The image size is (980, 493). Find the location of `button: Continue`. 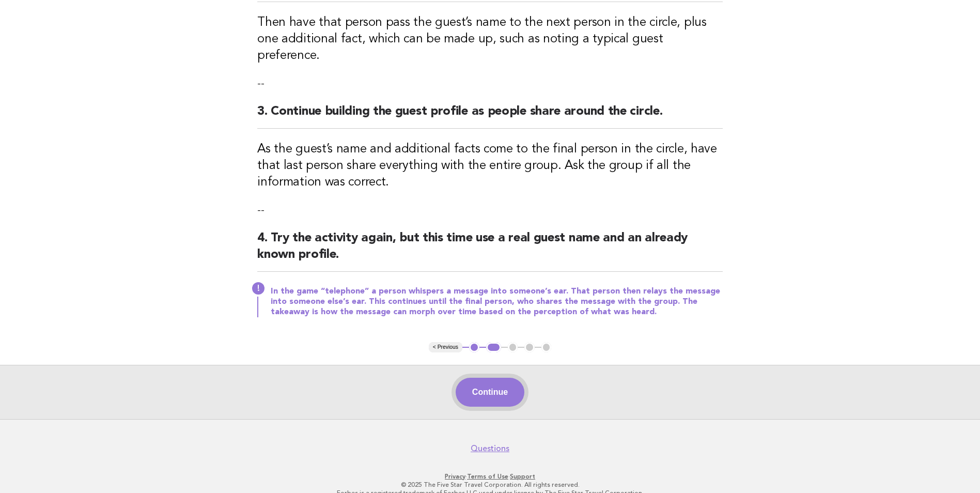

button: Continue is located at coordinates (490, 392).